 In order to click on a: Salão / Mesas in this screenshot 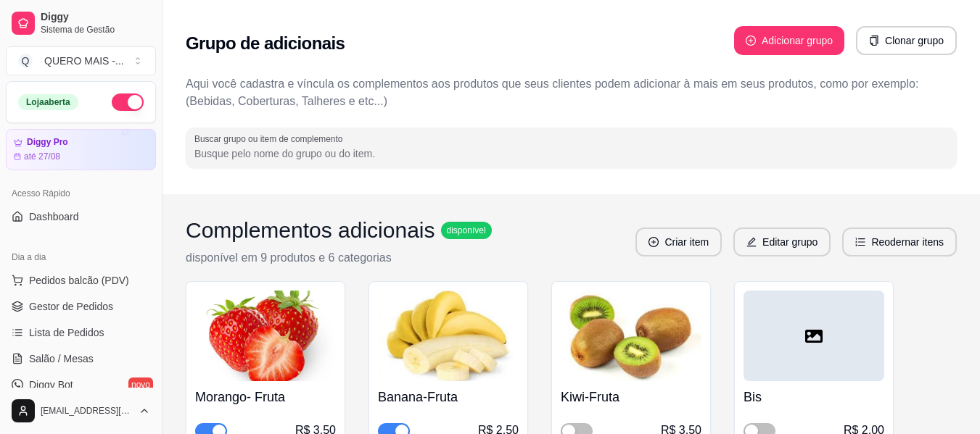, I will do `click(81, 359)`.